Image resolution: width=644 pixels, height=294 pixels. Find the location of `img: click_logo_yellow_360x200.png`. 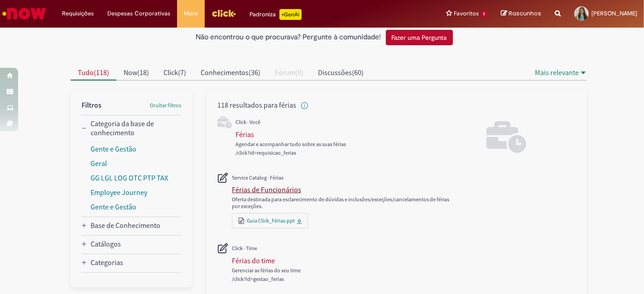

img: click_logo_yellow_360x200.png is located at coordinates (224, 13).